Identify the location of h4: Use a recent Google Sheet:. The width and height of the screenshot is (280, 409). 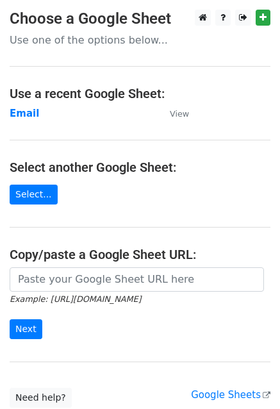
(140, 94).